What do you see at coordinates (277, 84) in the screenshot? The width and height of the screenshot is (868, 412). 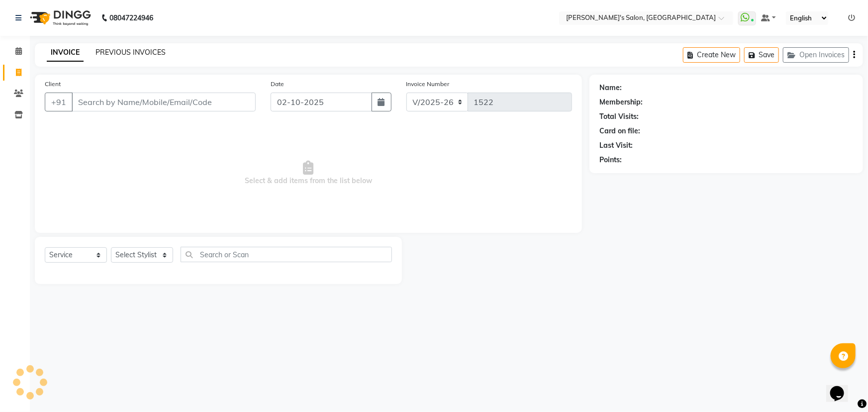 I see `label: Date` at bounding box center [277, 84].